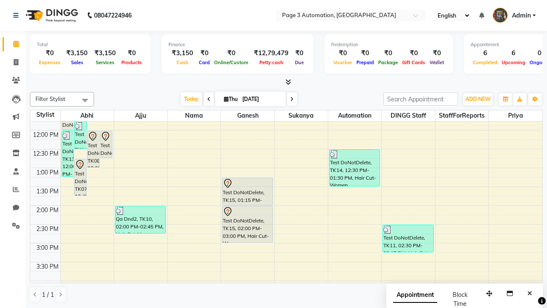 The image size is (547, 308). What do you see at coordinates (247, 191) in the screenshot?
I see `div: Test DoNotDelete, TK15, 01:15 PM-02:00 PM, Hair Cut-Men` at bounding box center [247, 191].